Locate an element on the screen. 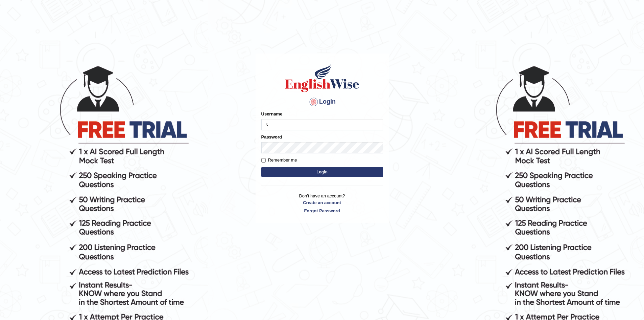  img: Logo of English Wise sign in for intelligent practice with AI is located at coordinates (322, 78).